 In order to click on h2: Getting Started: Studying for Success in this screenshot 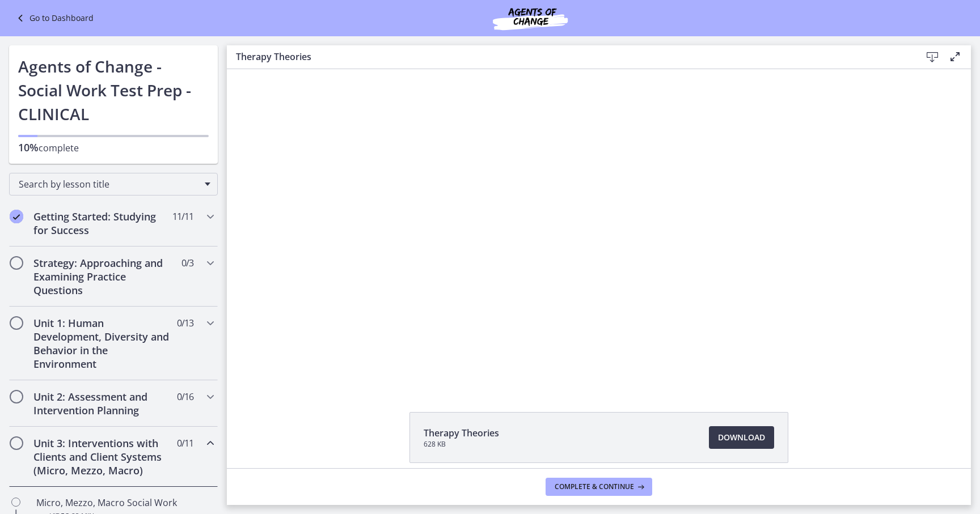, I will do `click(102, 223)`.